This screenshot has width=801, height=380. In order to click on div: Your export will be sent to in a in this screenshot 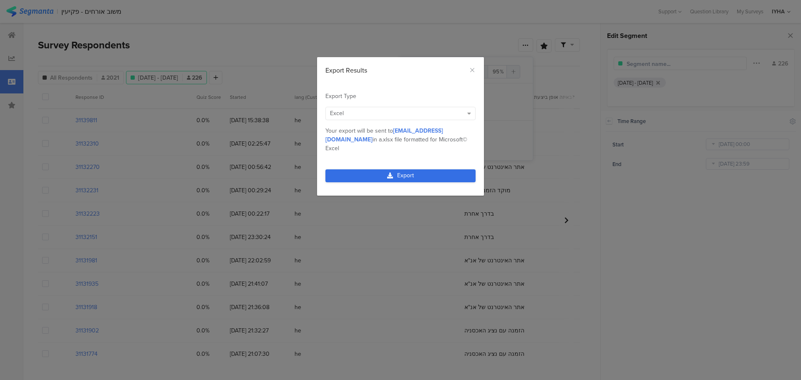, I will do `click(400, 139)`.